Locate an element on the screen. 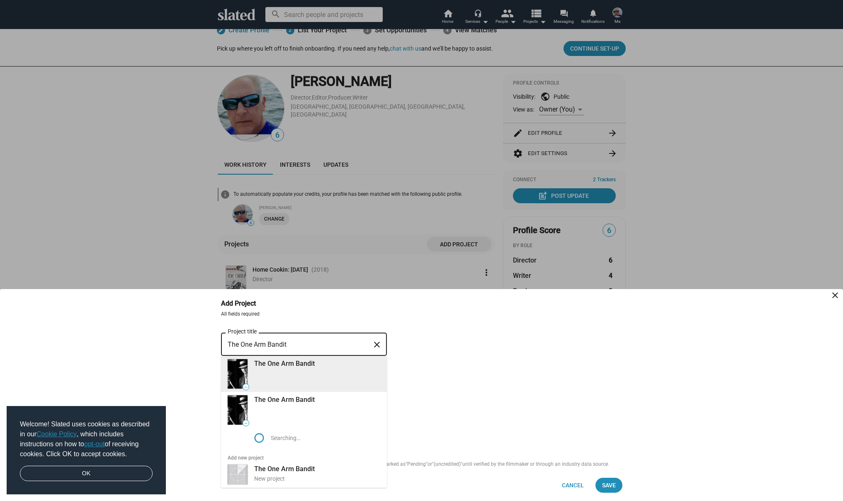 The height and width of the screenshot is (501, 843). div: Searching… is located at coordinates (285, 438).